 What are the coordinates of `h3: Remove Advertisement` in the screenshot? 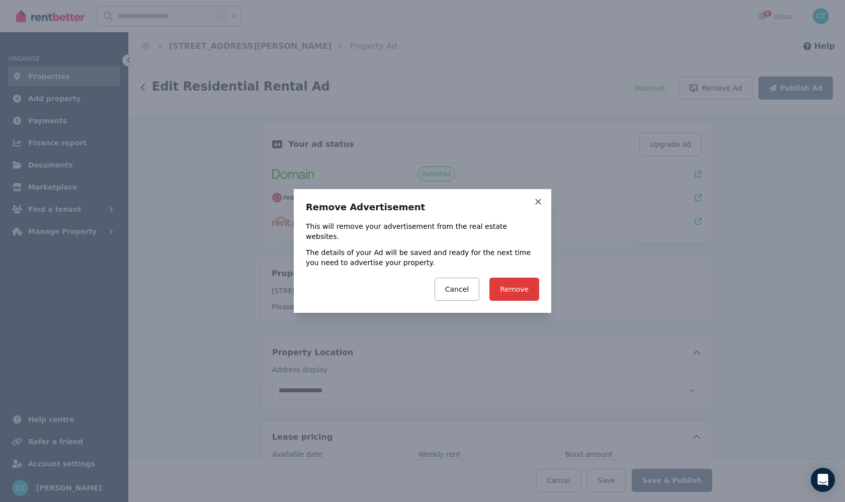 It's located at (423, 207).